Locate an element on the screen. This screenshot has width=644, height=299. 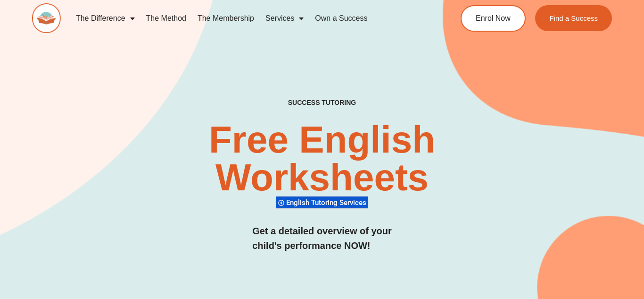
a: Own a Success is located at coordinates (341, 18).